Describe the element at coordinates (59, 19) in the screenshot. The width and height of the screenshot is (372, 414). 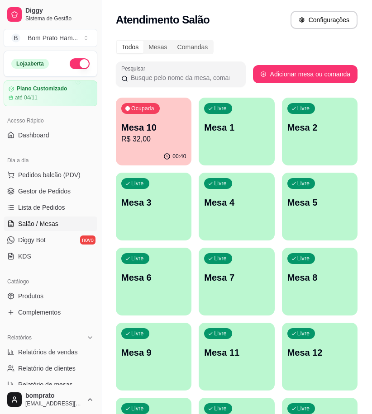
I see `span: Sistema de Gestão` at that location.